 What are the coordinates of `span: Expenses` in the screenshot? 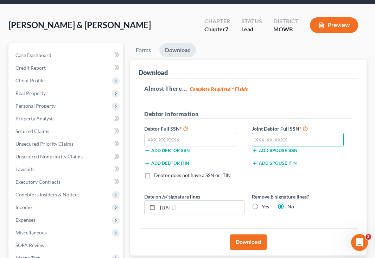 It's located at (25, 220).